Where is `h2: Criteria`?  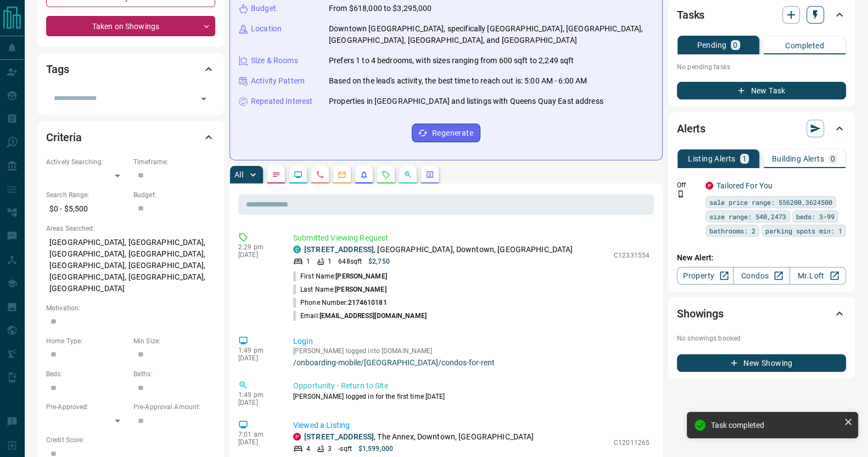
h2: Criteria is located at coordinates (64, 138).